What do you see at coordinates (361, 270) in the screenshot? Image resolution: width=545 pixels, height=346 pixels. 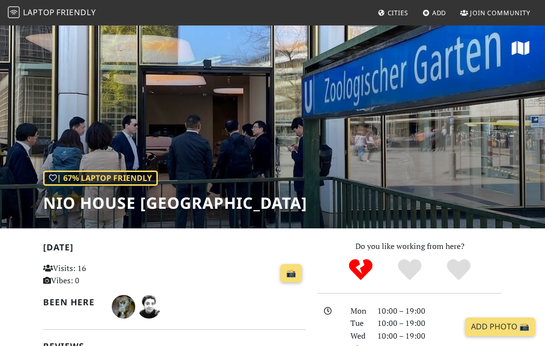 I see `div: No` at bounding box center [361, 270].